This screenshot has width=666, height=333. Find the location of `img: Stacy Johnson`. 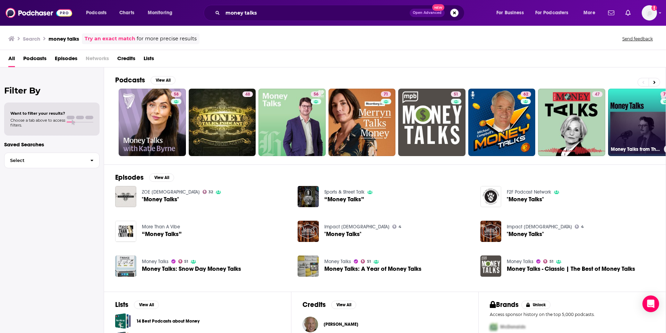

img: Stacy Johnson is located at coordinates (310, 324).